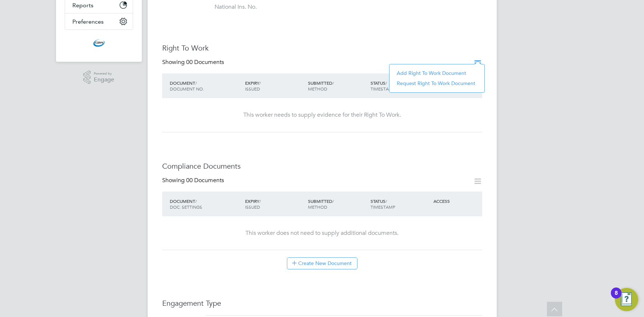 The height and width of the screenshot is (317, 644). I want to click on li: Add Right To Work Document, so click(437, 73).